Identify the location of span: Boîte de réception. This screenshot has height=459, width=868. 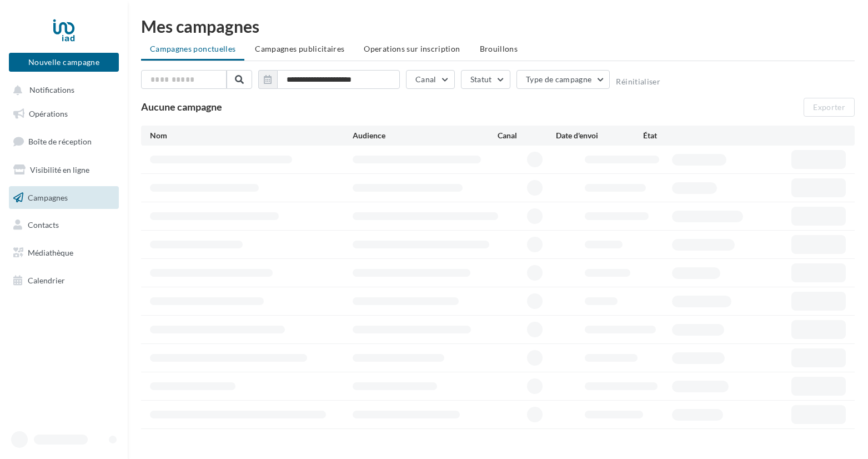
(60, 141).